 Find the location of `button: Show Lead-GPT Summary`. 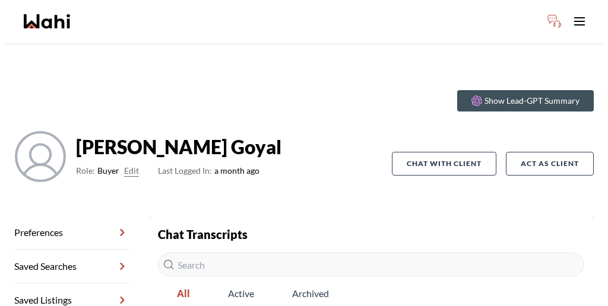

button: Show Lead-GPT Summary is located at coordinates (526, 101).